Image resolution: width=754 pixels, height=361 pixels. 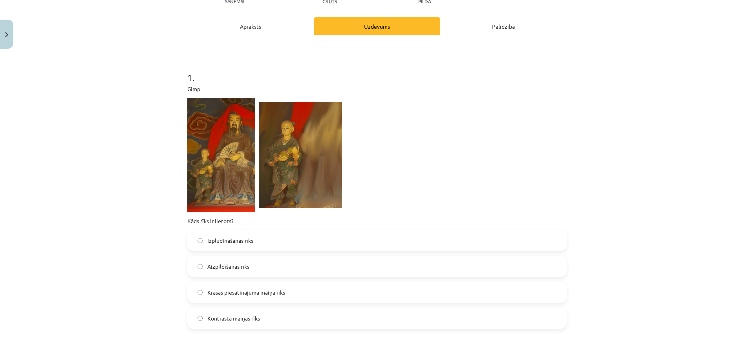 What do you see at coordinates (246, 292) in the screenshot?
I see `span: Krāsas piesātinājuma maiņa rīks` at bounding box center [246, 292].